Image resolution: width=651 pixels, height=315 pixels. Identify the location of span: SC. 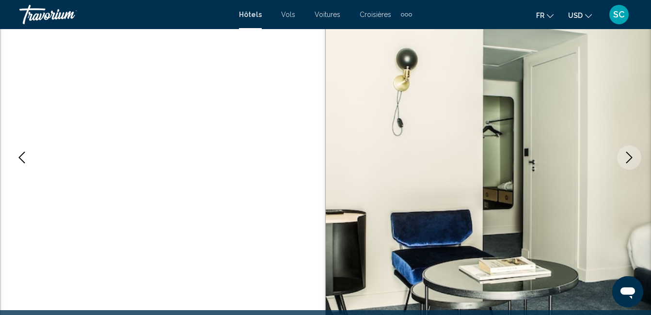
(619, 15).